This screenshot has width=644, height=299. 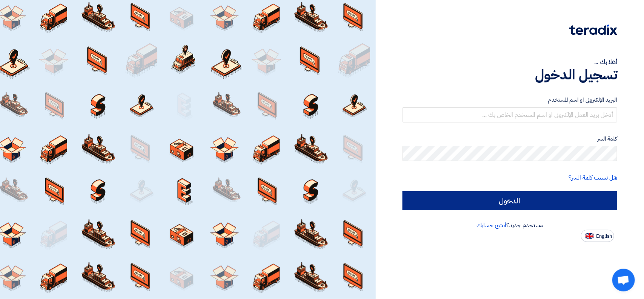 I want to click on input: أدخل بريد العمل الإلكتروني او اسم المستخدم الخاص بك ..., so click(x=510, y=115).